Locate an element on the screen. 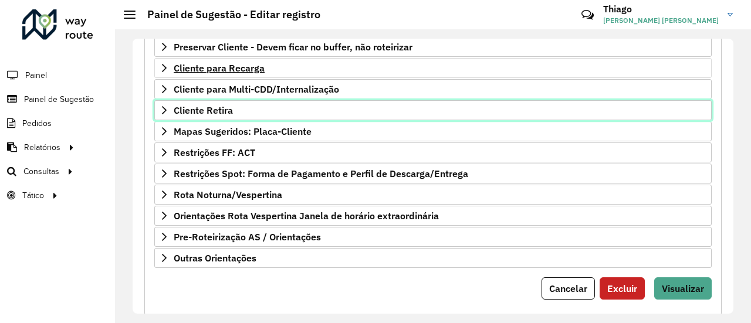 This screenshot has height=323, width=751. h2: Painel de Sugestão - Editar registro is located at coordinates (228, 15).